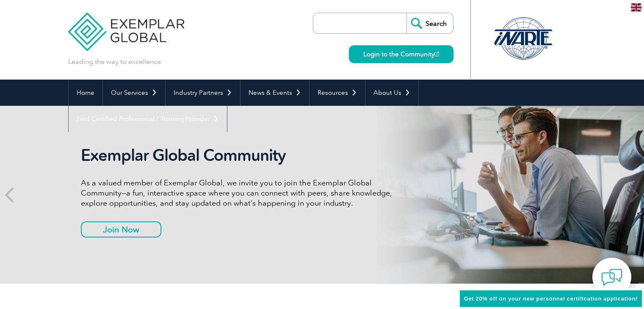 The height and width of the screenshot is (309, 644). What do you see at coordinates (240, 193) in the screenshot?
I see `p: As a valued member of Exemplar Global, we invite you to join the Exemplar Global Community—a fun,...` at bounding box center [240, 193].